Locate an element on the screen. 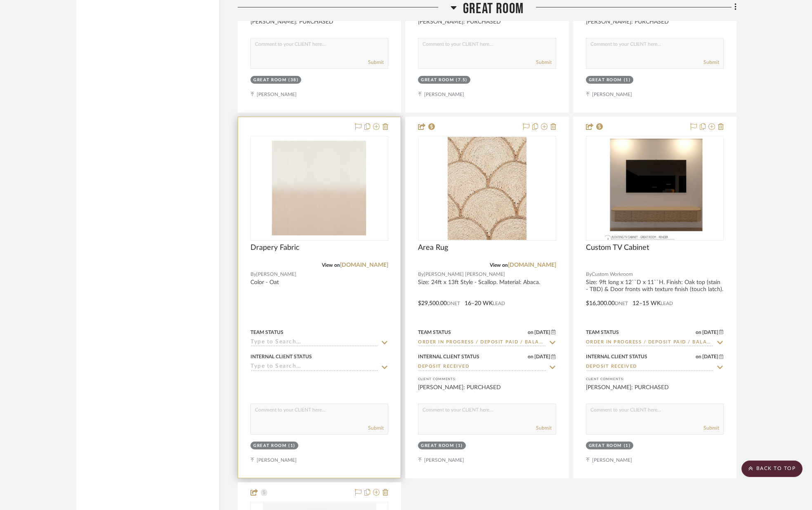 The height and width of the screenshot is (510, 812). span: Drapery Fabric is located at coordinates (275, 248).